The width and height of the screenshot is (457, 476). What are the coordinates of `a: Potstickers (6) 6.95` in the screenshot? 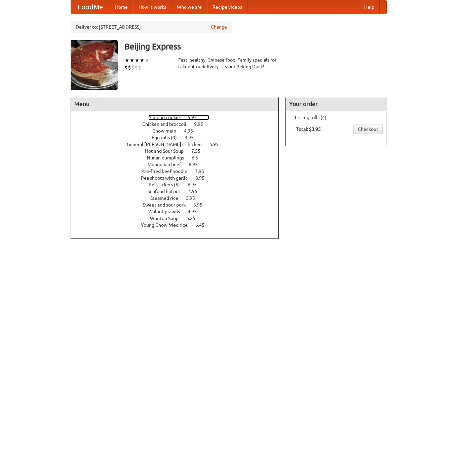 It's located at (179, 185).